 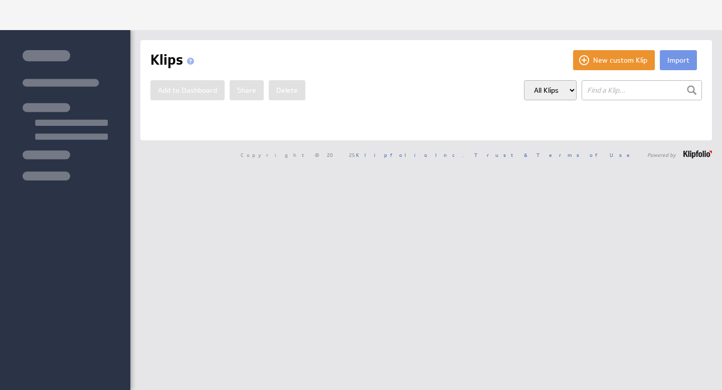 What do you see at coordinates (65, 115) in the screenshot?
I see `img: skeleton-sidenav.svg` at bounding box center [65, 115].